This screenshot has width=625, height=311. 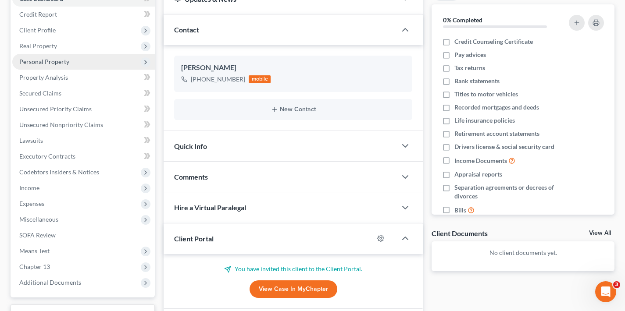 I want to click on button: New Contact, so click(x=293, y=110).